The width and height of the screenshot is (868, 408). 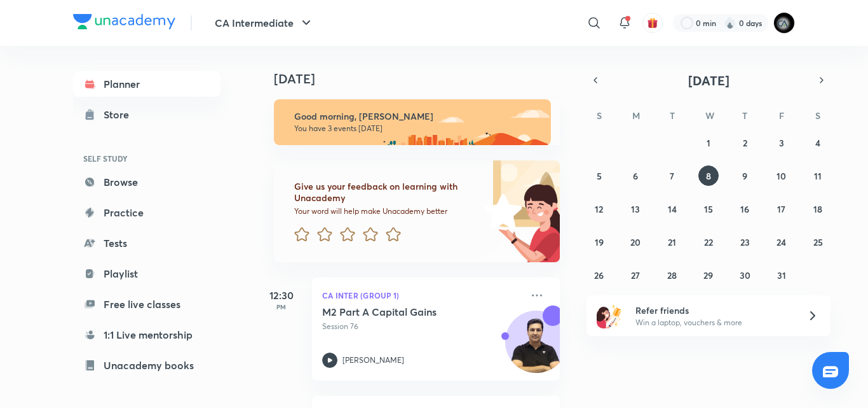 What do you see at coordinates (781, 176) in the screenshot?
I see `abbr: October 10, 2025` at bounding box center [781, 176].